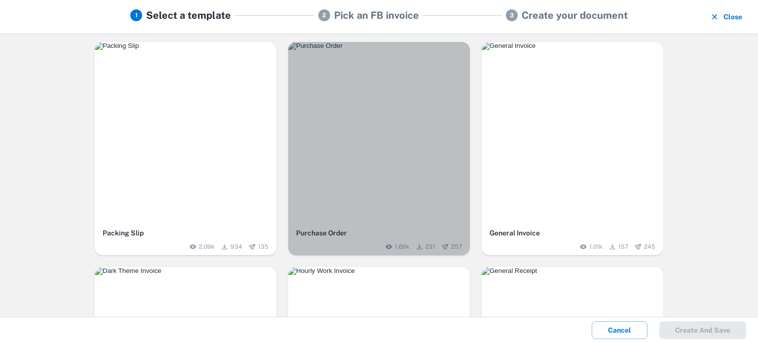 This screenshot has height=343, width=758. I want to click on button: Close, so click(727, 17).